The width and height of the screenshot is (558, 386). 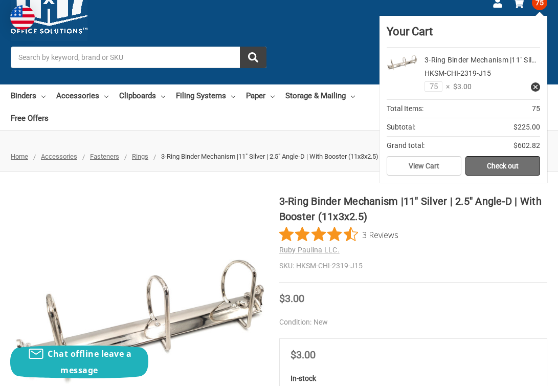 What do you see at coordinates (104, 156) in the screenshot?
I see `a: Fasteners` at bounding box center [104, 156].